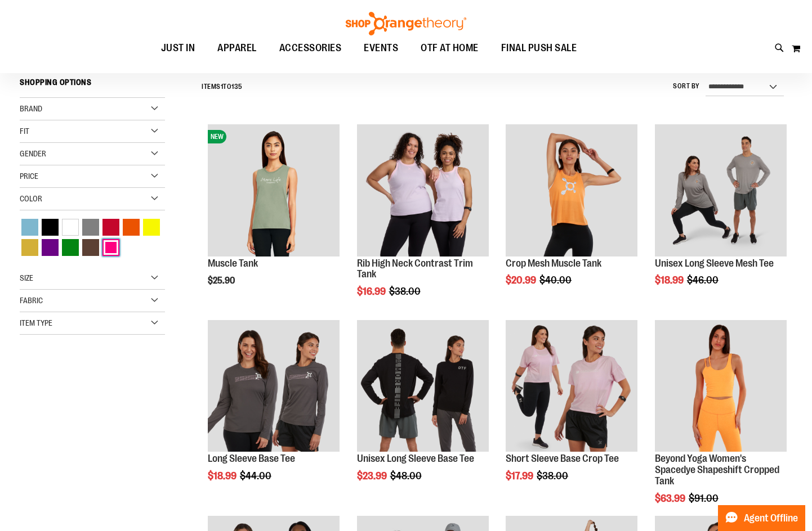  Describe the element at coordinates (416, 459) in the screenshot. I see `a: Unisex Long Sleeve Base Tee` at that location.